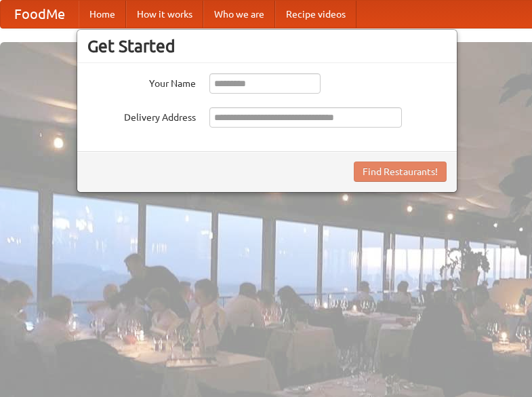 The height and width of the screenshot is (397, 532). What do you see at coordinates (399, 171) in the screenshot?
I see `button: Find Restaurants!` at bounding box center [399, 171].